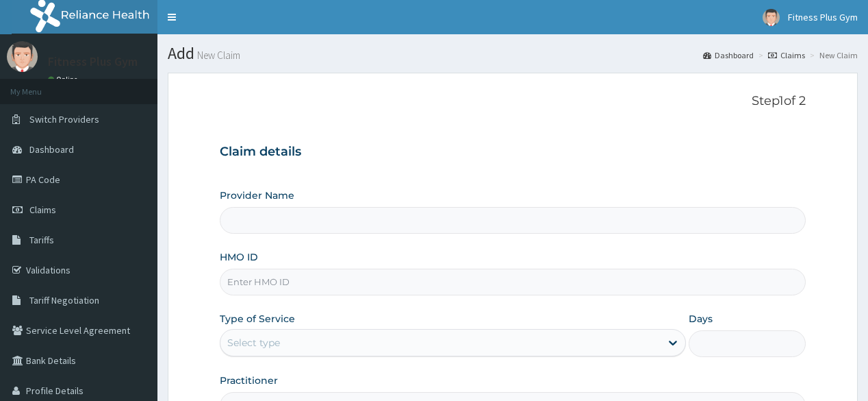 Image resolution: width=868 pixels, height=401 pixels. What do you see at coordinates (64, 80) in the screenshot?
I see `a: Online` at bounding box center [64, 80].